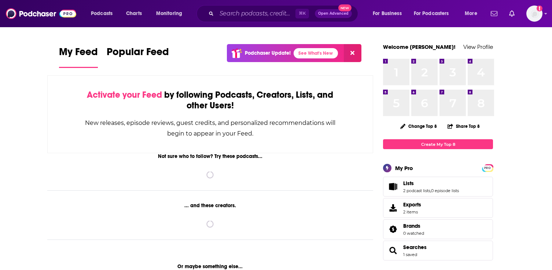  Describe the element at coordinates (124, 95) in the screenshot. I see `span: Activate your Feed` at that location.